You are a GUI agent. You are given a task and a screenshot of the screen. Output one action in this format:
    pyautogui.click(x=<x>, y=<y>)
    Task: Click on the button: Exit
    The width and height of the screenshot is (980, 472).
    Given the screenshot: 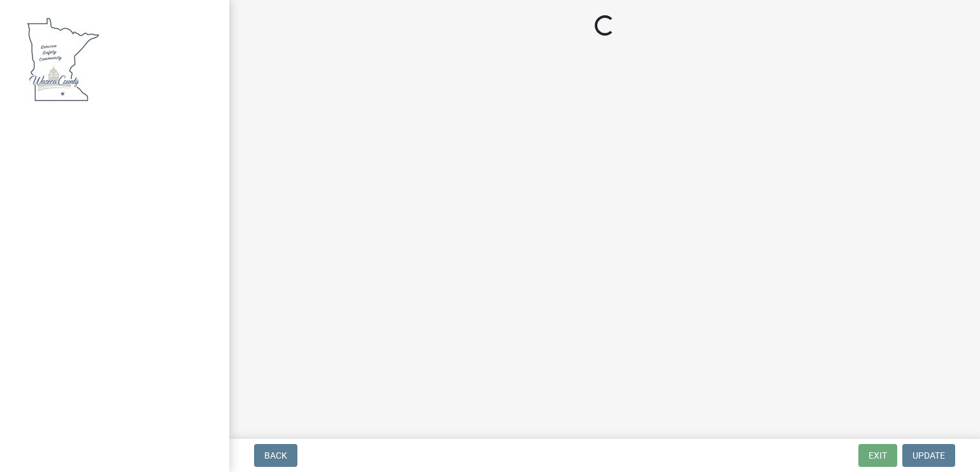 What is the action you would take?
    pyautogui.click(x=878, y=455)
    